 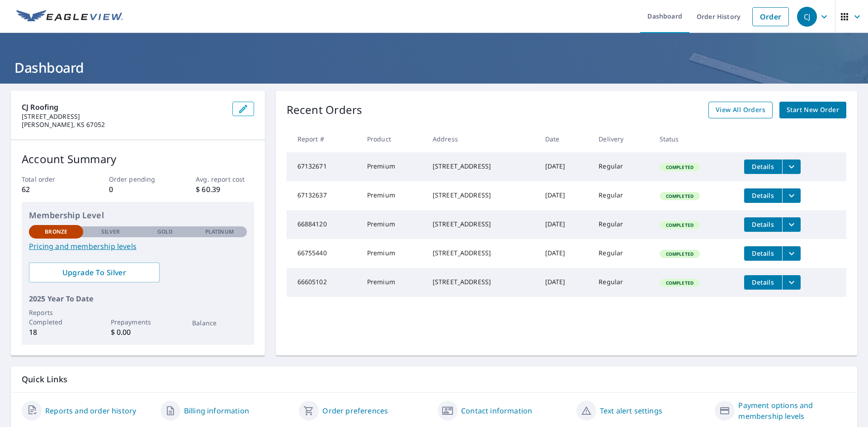 I want to click on th: Status, so click(x=695, y=139).